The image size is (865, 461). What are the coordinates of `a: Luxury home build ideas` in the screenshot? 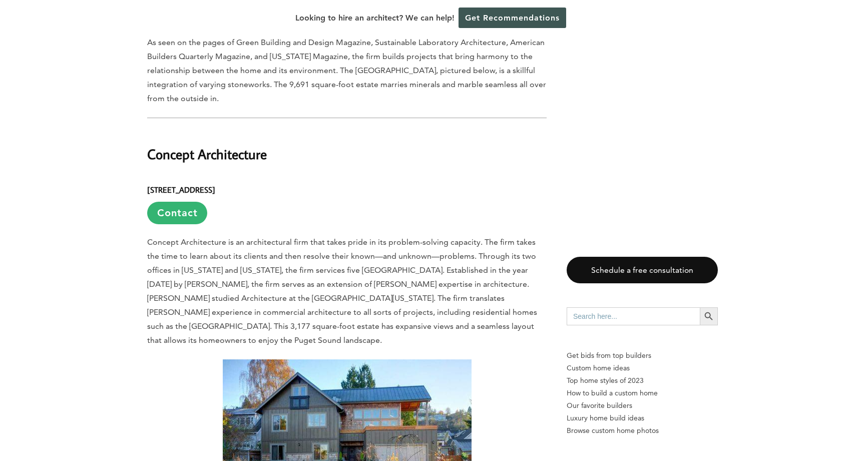 It's located at (642, 418).